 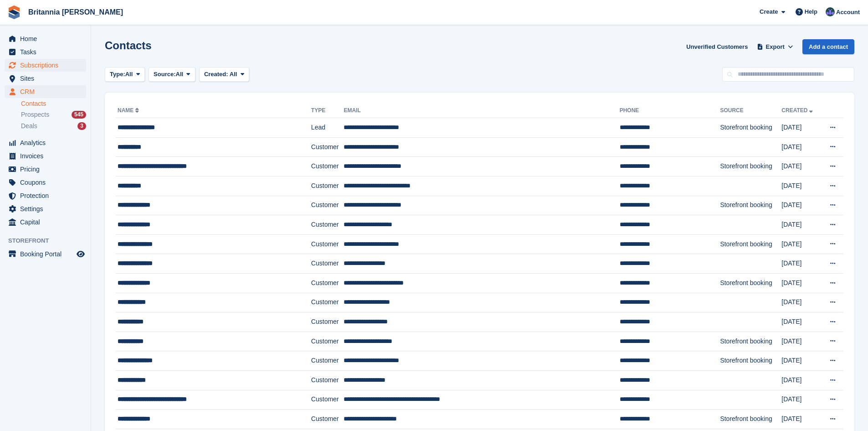 What do you see at coordinates (165, 74) in the screenshot?
I see `span: Source:` at bounding box center [165, 74].